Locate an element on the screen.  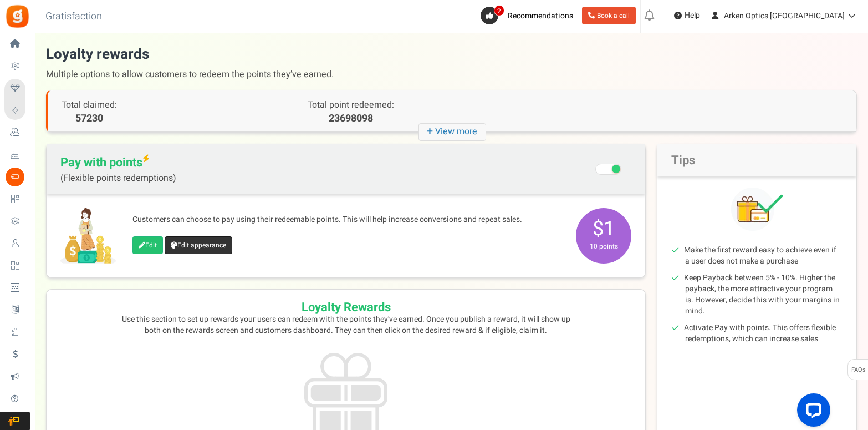
p: Customers can choose to pay using their redeemable points. This will help increase conversions an... is located at coordinates (349, 219).